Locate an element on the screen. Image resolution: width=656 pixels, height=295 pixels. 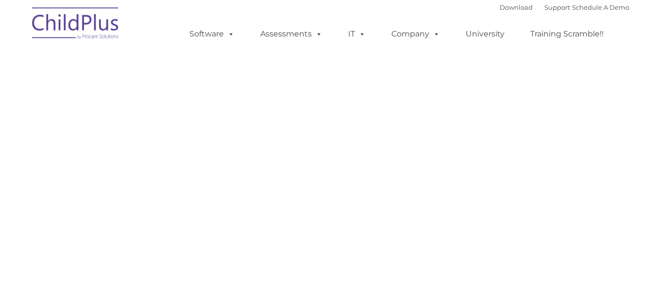
img: ChildPlus by Procare Solutions is located at coordinates (76, 25).